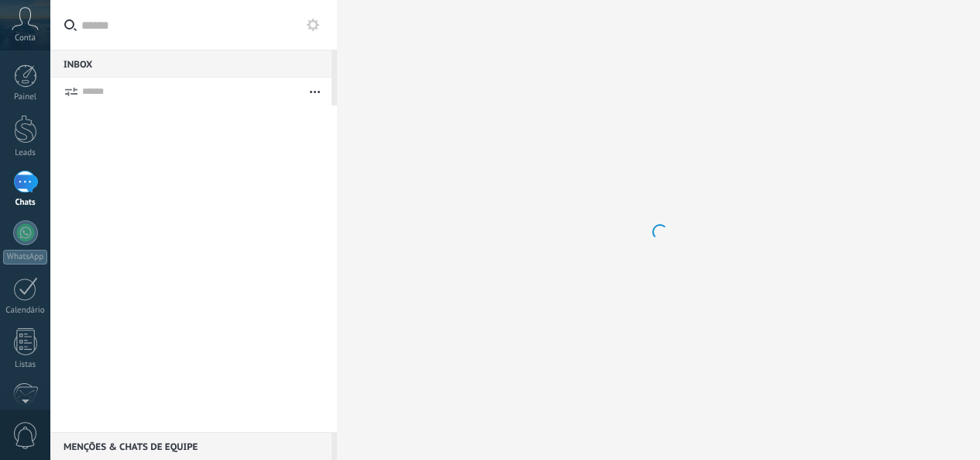 The width and height of the screenshot is (980, 460). I want to click on div: Calendário, so click(26, 310).